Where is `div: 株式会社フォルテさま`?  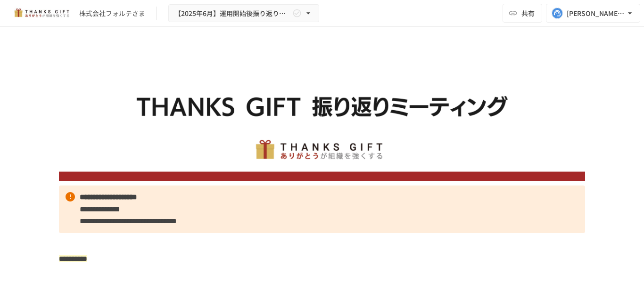
div: 株式会社フォルテさま is located at coordinates (112, 13).